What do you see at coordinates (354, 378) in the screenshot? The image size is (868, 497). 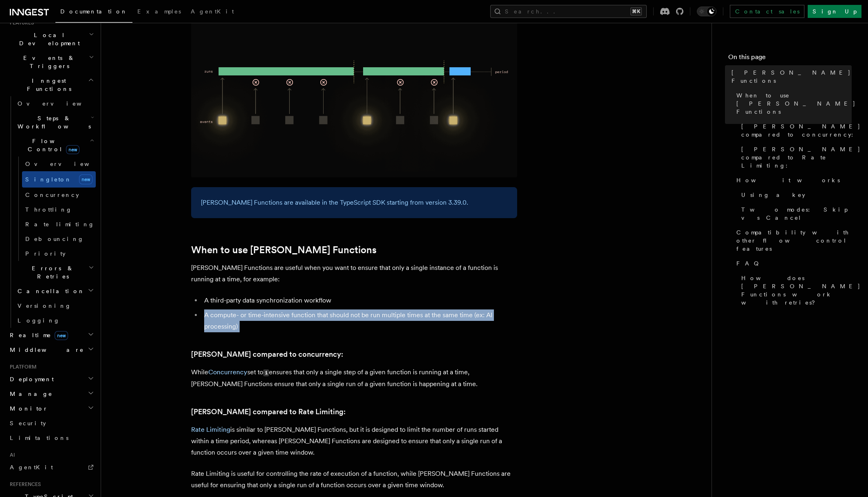 I see `p: While set to ensures that only a single step of a given function is running at a time, [PERSON_NA...` at bounding box center [354, 378].